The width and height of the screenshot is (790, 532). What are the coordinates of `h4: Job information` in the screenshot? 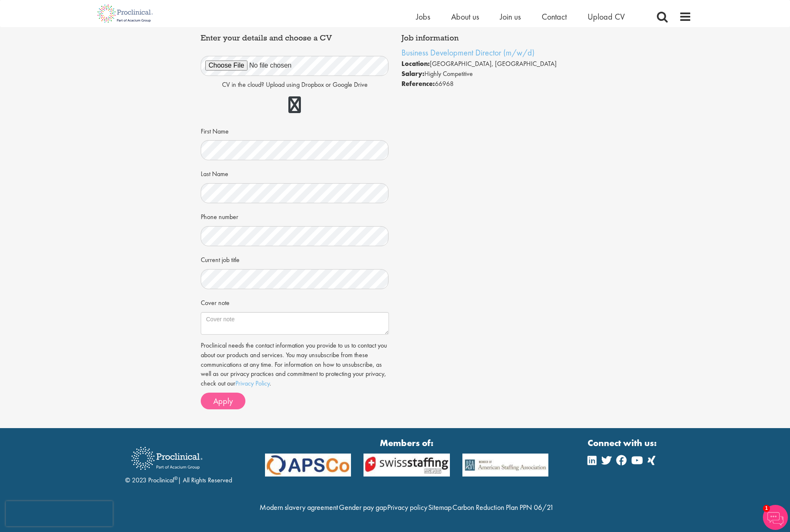 It's located at (495, 38).